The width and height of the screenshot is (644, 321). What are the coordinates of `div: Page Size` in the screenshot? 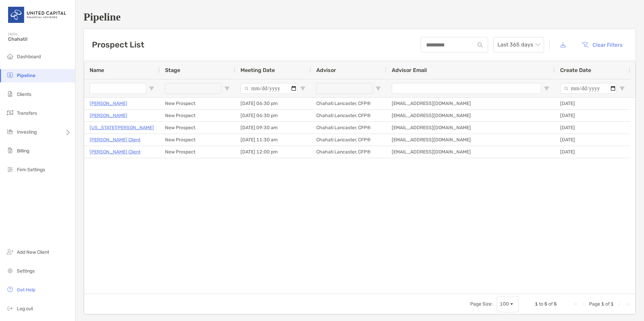 It's located at (508, 304).